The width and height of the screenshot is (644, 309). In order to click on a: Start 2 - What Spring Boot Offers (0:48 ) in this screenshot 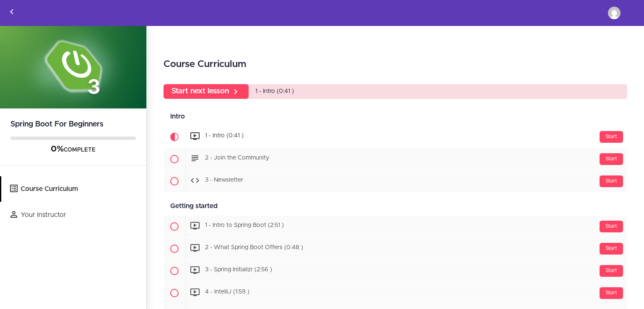, I will do `click(395, 249)`.